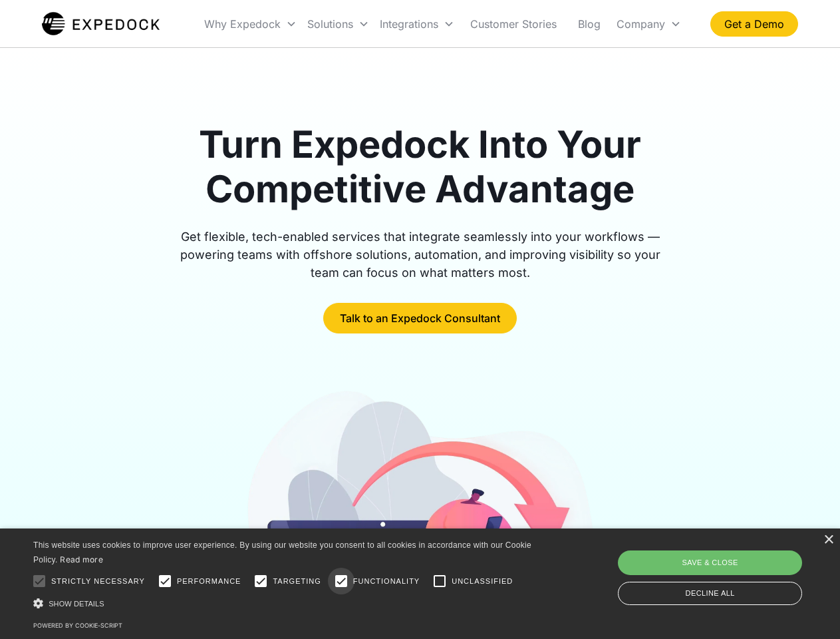 The width and height of the screenshot is (840, 639). Describe the element at coordinates (513, 24) in the screenshot. I see `a: Customer Stories` at that location.